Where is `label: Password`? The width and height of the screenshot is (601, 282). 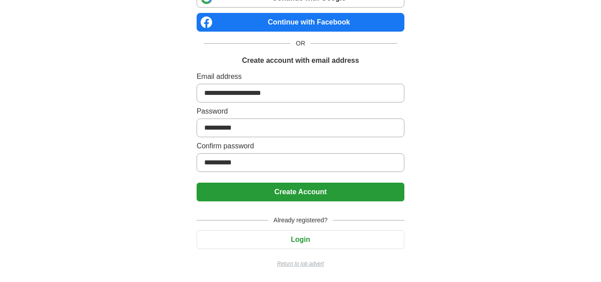 label: Password is located at coordinates (300, 111).